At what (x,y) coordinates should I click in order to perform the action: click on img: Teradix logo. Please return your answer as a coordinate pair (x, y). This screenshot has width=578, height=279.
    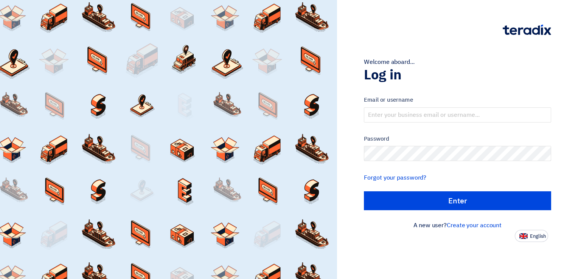
    Looking at the image, I should click on (527, 30).